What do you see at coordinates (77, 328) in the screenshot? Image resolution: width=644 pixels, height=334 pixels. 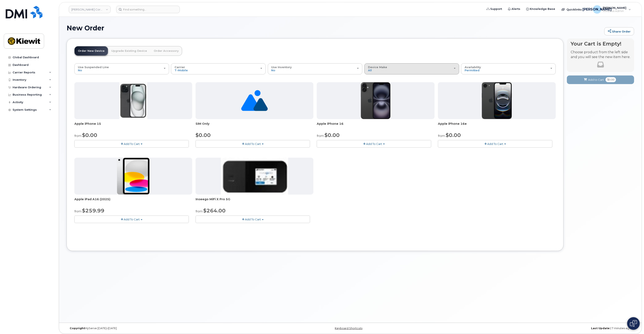 I see `strong: Copyright` at bounding box center [77, 328].